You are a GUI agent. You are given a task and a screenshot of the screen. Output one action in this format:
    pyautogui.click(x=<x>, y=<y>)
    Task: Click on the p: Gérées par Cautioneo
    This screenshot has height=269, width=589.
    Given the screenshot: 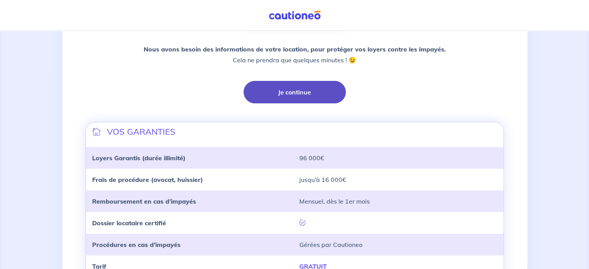 What is the action you would take?
    pyautogui.click(x=398, y=245)
    